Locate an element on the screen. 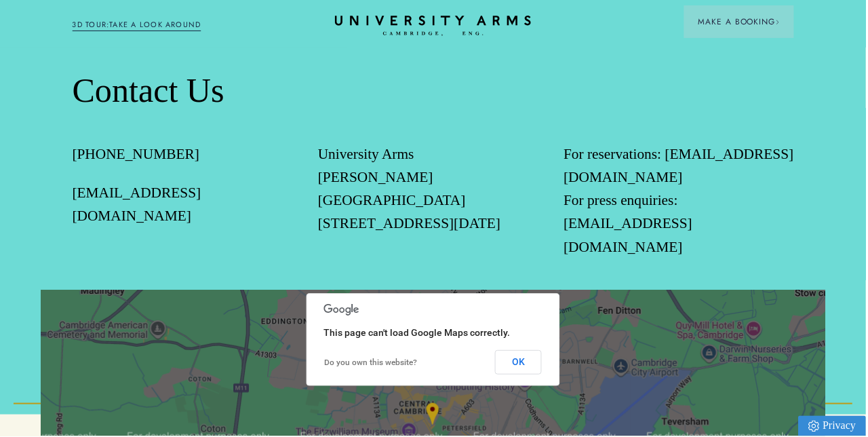  a: Home is located at coordinates (434, 25).